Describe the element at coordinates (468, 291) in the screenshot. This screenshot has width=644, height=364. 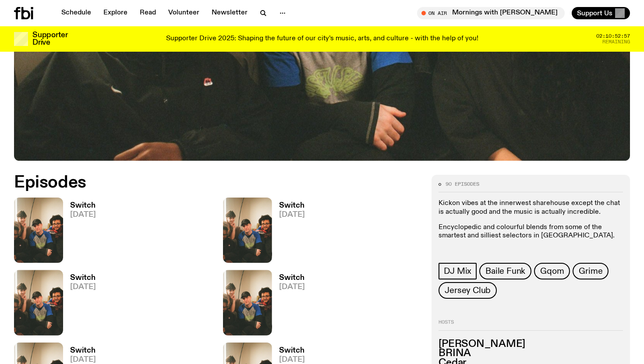
I see `span: Jersey Club` at that location.